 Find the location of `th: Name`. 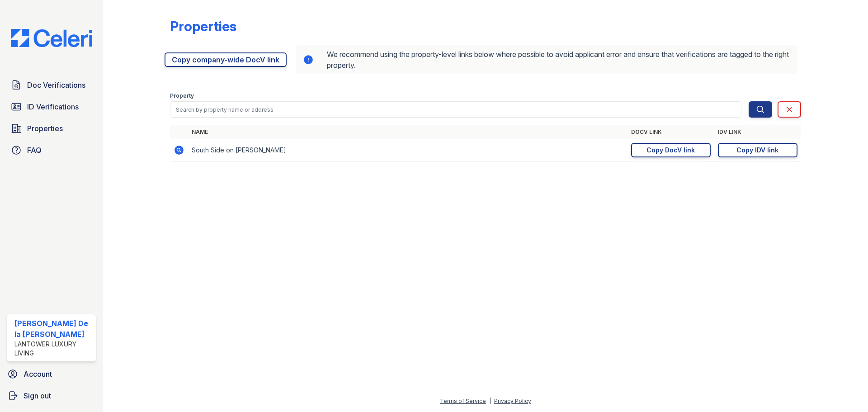

th: Name is located at coordinates (408, 132).